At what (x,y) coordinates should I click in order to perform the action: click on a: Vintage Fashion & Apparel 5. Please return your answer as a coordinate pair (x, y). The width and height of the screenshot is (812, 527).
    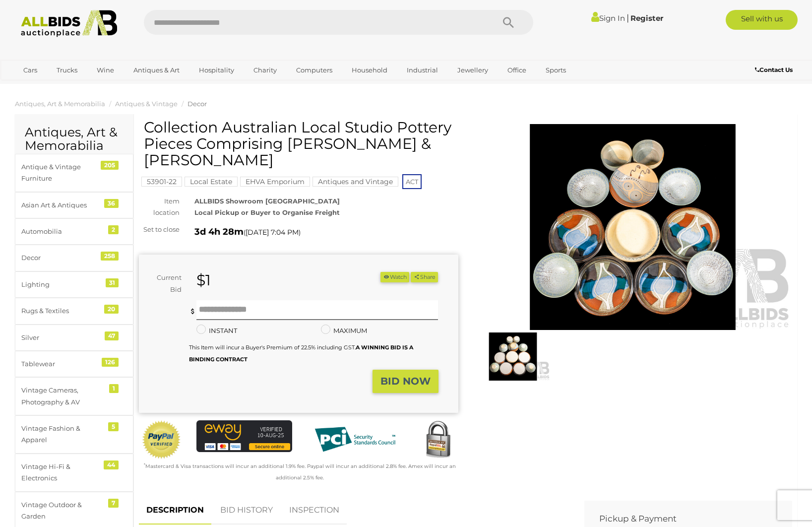
    Looking at the image, I should click on (74, 434).